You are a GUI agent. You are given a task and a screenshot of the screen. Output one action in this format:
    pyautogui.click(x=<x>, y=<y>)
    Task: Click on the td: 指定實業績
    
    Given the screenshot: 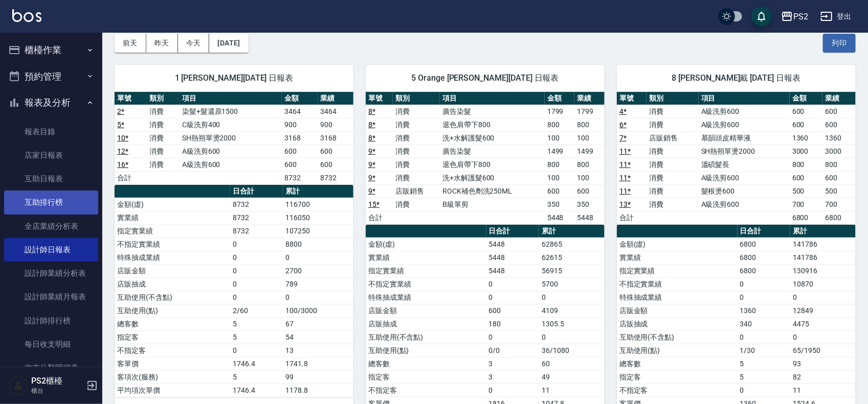 What is the action you would take?
    pyautogui.click(x=426, y=271)
    